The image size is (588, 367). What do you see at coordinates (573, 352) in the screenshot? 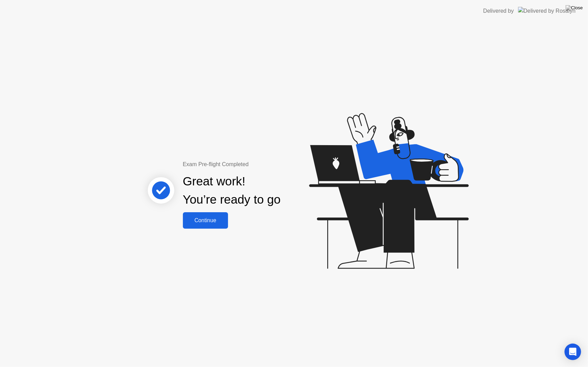
I see `div: Open Intercom Messenger` at bounding box center [573, 352].